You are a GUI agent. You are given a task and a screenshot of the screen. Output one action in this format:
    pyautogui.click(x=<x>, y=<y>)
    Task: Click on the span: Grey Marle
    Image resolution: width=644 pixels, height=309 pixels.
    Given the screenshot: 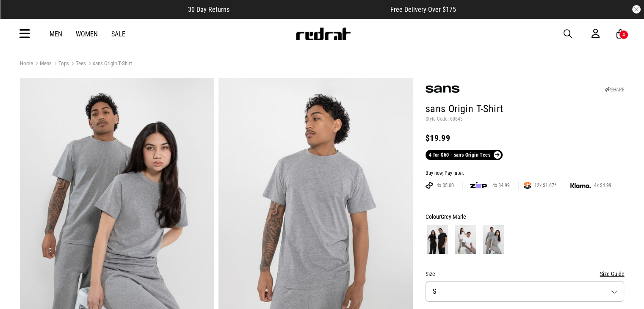 What is the action you would take?
    pyautogui.click(x=453, y=217)
    